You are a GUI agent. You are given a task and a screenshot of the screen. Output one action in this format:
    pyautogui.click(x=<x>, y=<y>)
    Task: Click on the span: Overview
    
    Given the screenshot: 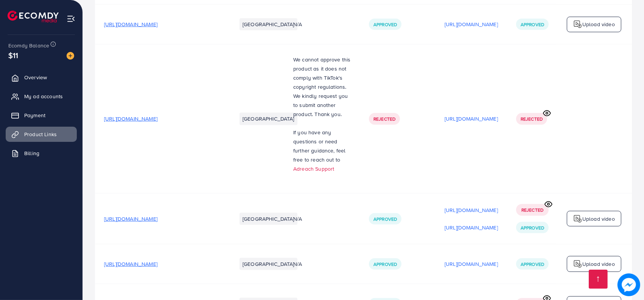 What is the action you would take?
    pyautogui.click(x=36, y=77)
    